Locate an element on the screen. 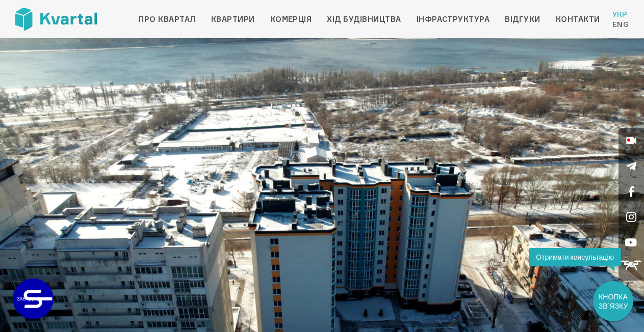 Image resolution: width=644 pixels, height=332 pixels. a: Контакти is located at coordinates (577, 20).